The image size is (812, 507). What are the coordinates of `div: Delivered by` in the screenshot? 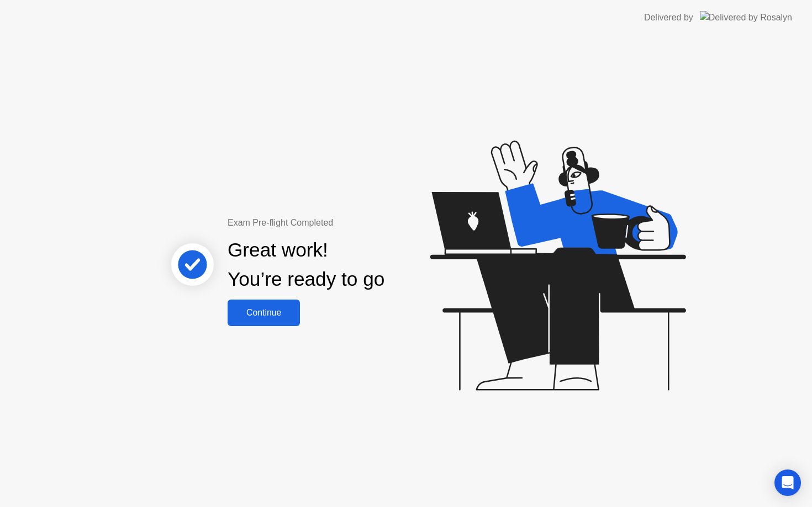 It's located at (668, 18).